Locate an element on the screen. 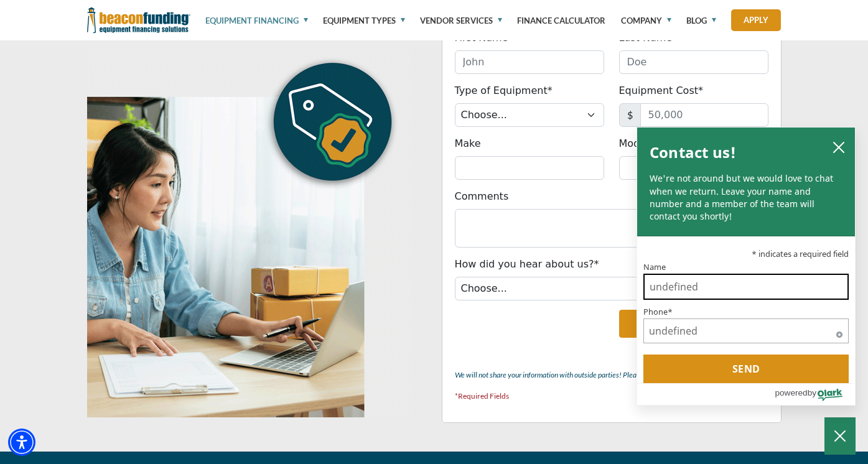 This screenshot has height=464, width=868. input: John is located at coordinates (530, 62).